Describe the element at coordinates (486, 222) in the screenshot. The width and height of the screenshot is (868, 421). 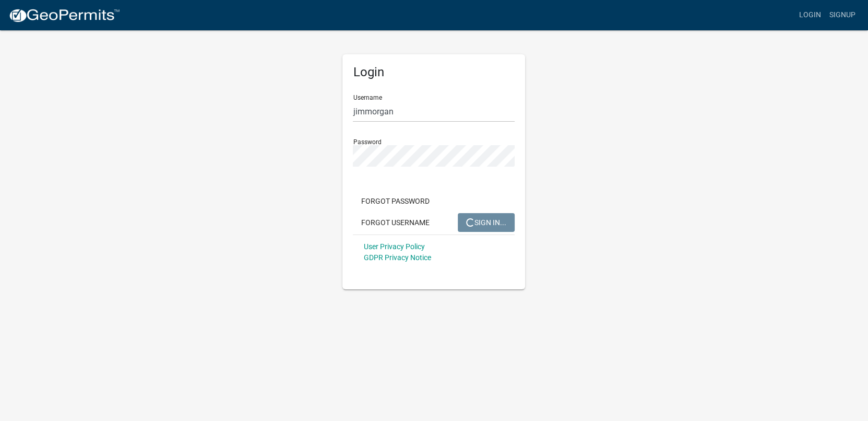
I see `span: SIGN IN...` at that location.